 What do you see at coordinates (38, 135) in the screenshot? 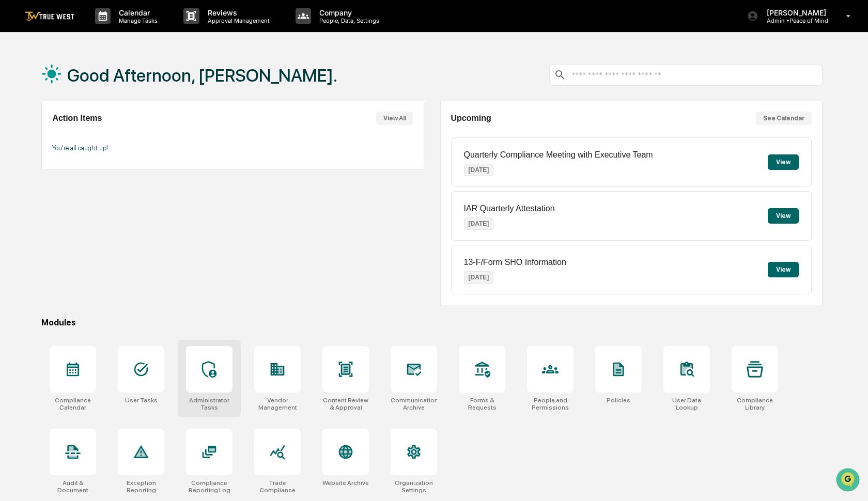
I see `a: 🖐️Preclearance` at bounding box center [38, 135].